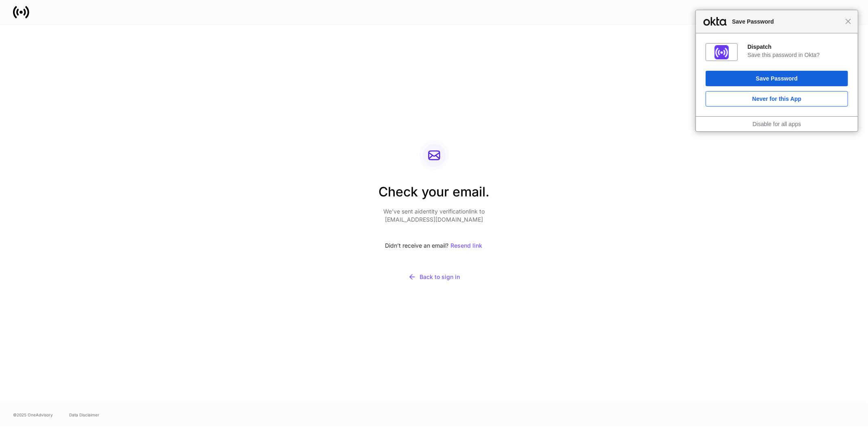 The image size is (868, 427). I want to click on div: Save this password in Okta?, so click(797, 55).